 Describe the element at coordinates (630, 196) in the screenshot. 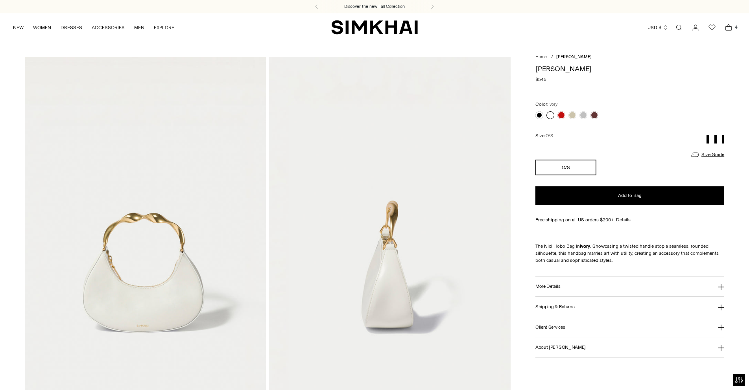

I see `button: Add to Bag` at that location.